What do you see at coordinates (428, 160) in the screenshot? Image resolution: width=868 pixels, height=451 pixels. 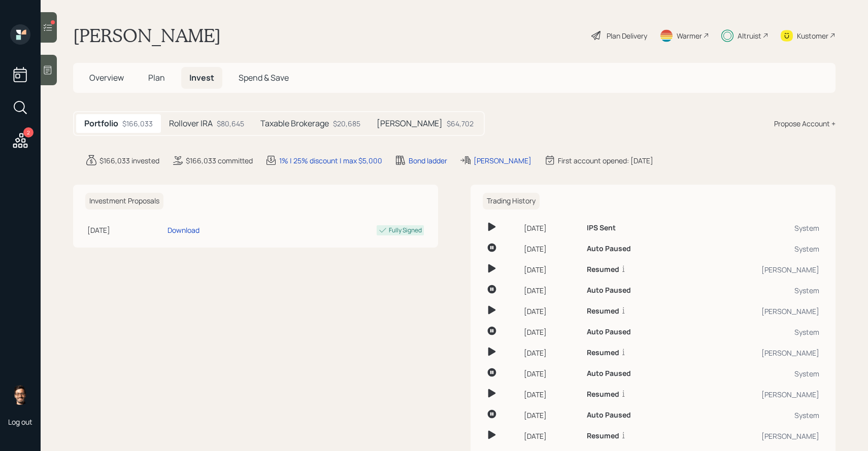 I see `div: Bond ladder` at bounding box center [428, 160].